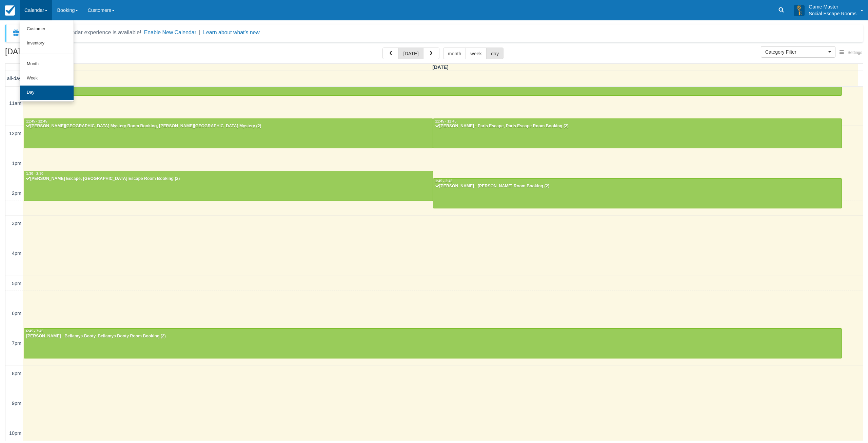 This screenshot has height=443, width=868. Describe the element at coordinates (16, 163) in the screenshot. I see `span: 1pm` at that location.